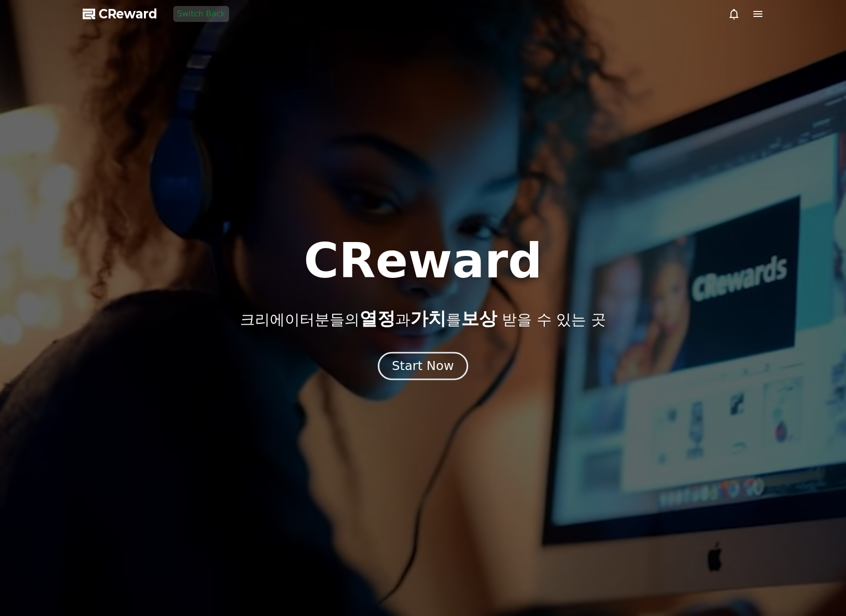 The width and height of the screenshot is (846, 616). Describe the element at coordinates (423, 261) in the screenshot. I see `h1: CReward` at that location.